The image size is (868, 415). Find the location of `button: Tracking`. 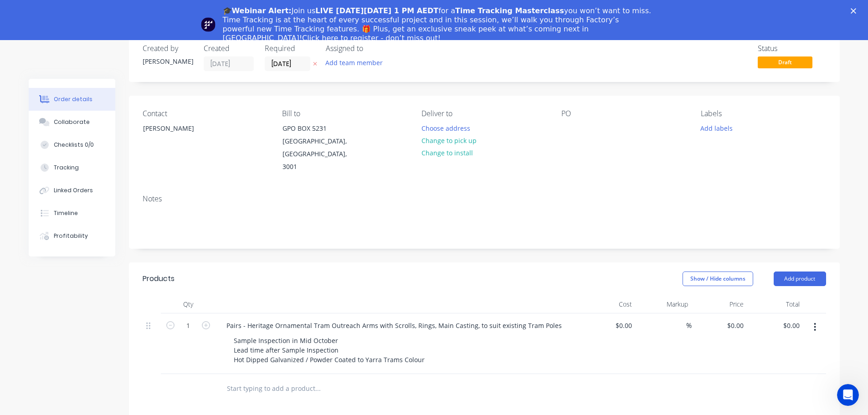

button: Tracking is located at coordinates (72, 167).